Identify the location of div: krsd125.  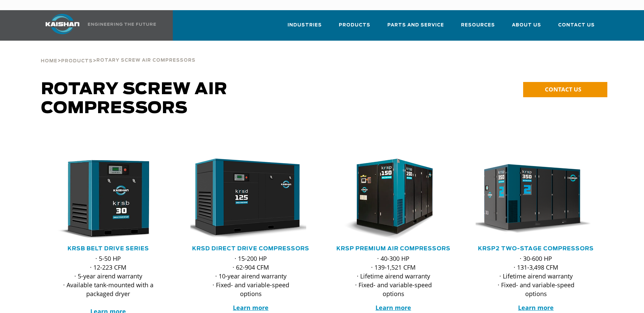
(251, 199).